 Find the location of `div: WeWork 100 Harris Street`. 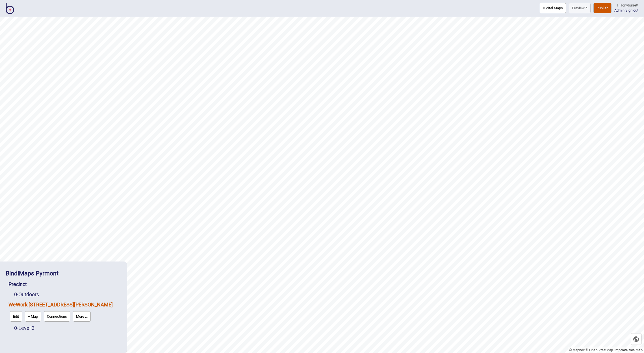

div: WeWork 100 Harris Street is located at coordinates (65, 311).